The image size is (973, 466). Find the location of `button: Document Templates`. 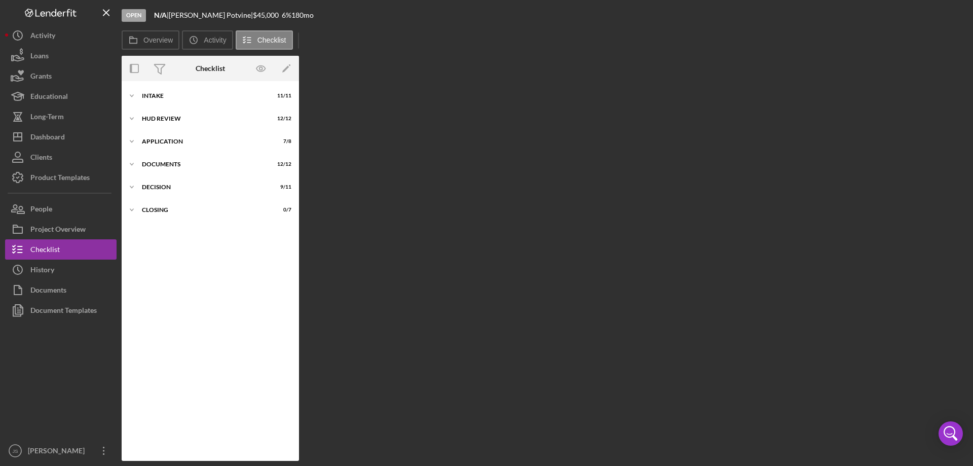

button: Document Templates is located at coordinates (61, 310).